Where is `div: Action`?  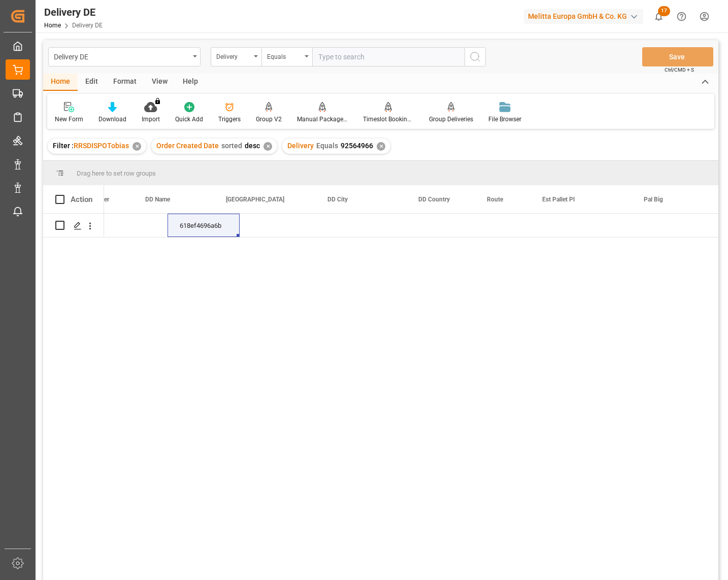 div: Action is located at coordinates (81, 199).